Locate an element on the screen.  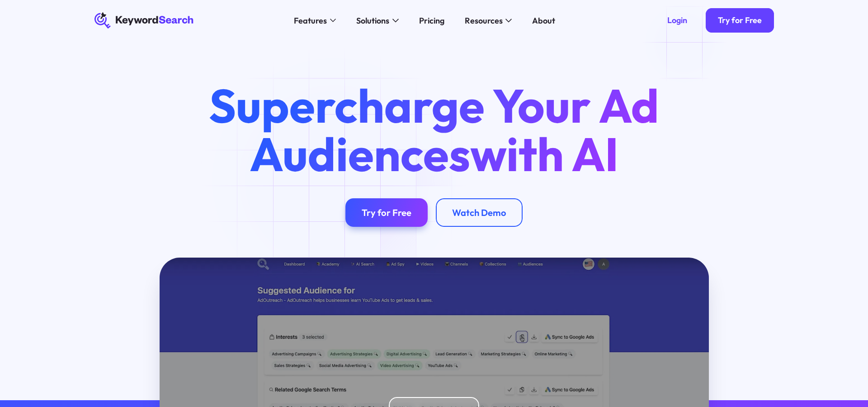
div: Watch Demo is located at coordinates (480, 212).